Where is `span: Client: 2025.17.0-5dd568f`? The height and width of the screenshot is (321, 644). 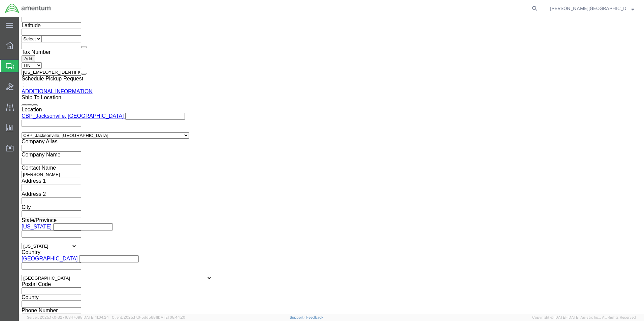
span: Client: 2025.17.0-5dd568f is located at coordinates (148, 317).